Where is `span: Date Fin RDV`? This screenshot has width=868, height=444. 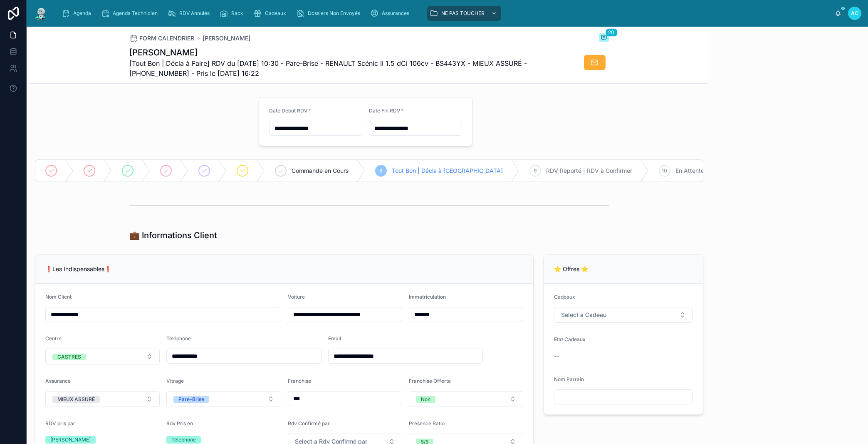 span: Date Fin RDV is located at coordinates (385, 110).